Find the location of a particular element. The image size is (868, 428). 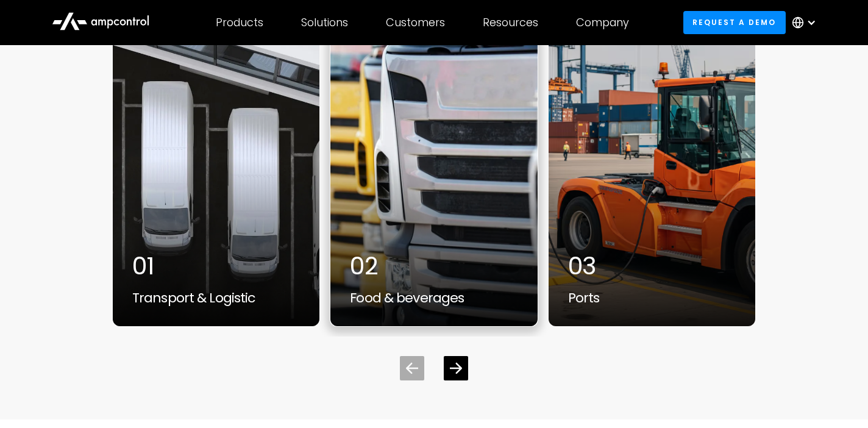

div: Transport & Logistic is located at coordinates (216, 298).